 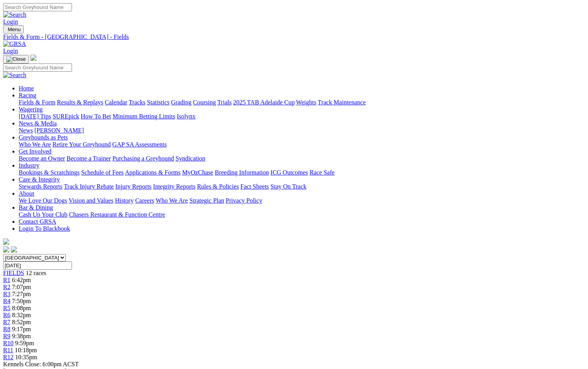 What do you see at coordinates (21, 280) in the screenshot?
I see `span: 6:42pm` at bounding box center [21, 280].